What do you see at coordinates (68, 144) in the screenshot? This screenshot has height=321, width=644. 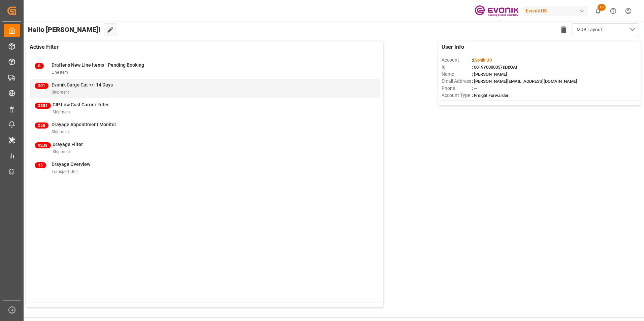 I see `span: Drayage Filter` at bounding box center [68, 144].